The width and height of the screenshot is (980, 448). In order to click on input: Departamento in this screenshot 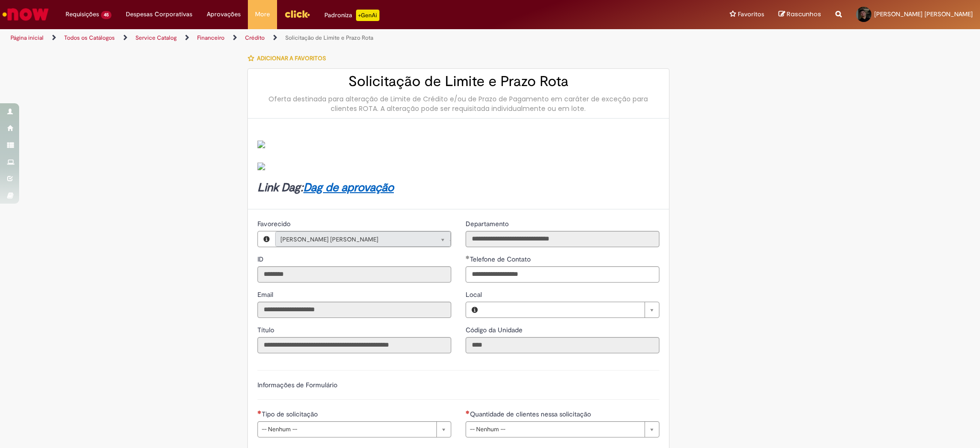, I will do `click(562, 239)`.